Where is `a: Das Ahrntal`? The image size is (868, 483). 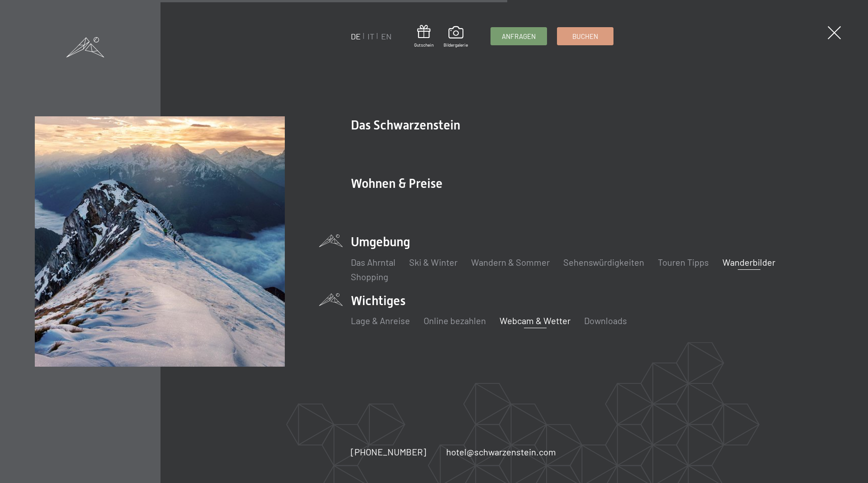 a: Das Ahrntal is located at coordinates (373, 262).